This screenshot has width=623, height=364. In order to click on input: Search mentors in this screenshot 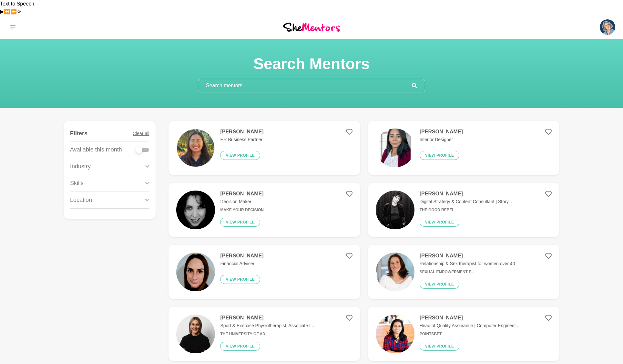, I will do `click(305, 86)`.